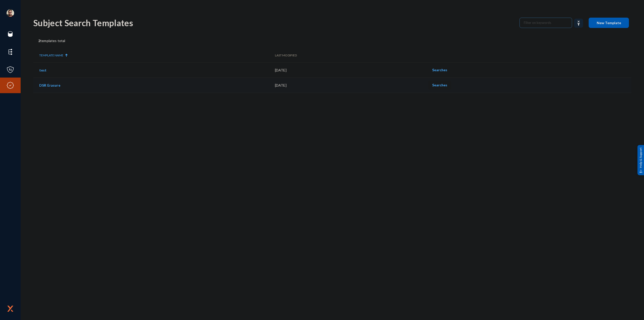 The image size is (644, 320). Describe the element at coordinates (10, 70) in the screenshot. I see `img: icon-policies.svg` at that location.